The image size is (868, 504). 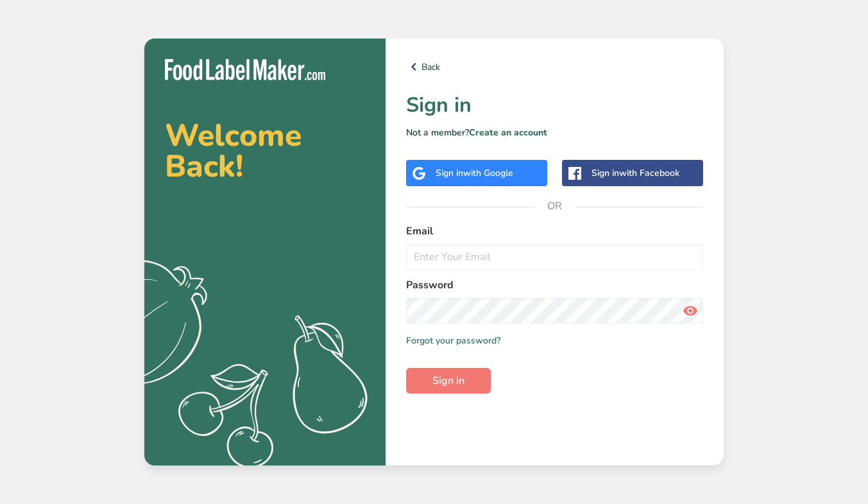 What do you see at coordinates (488, 172) in the screenshot?
I see `span: with Google` at bounding box center [488, 172].